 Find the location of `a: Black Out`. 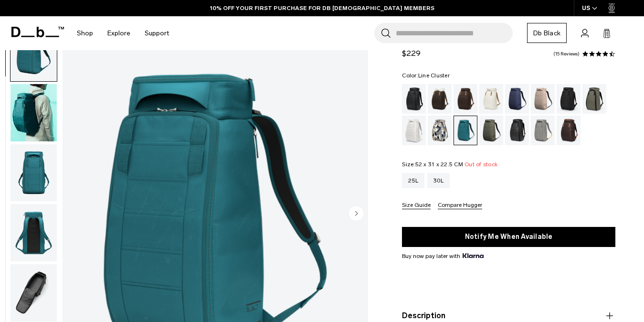

a: Black Out is located at coordinates (413, 99).